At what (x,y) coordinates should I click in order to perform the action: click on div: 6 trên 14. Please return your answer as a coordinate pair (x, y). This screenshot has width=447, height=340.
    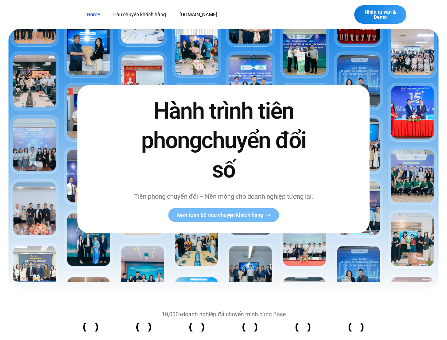
    Looking at the image, I should click on (356, 327).